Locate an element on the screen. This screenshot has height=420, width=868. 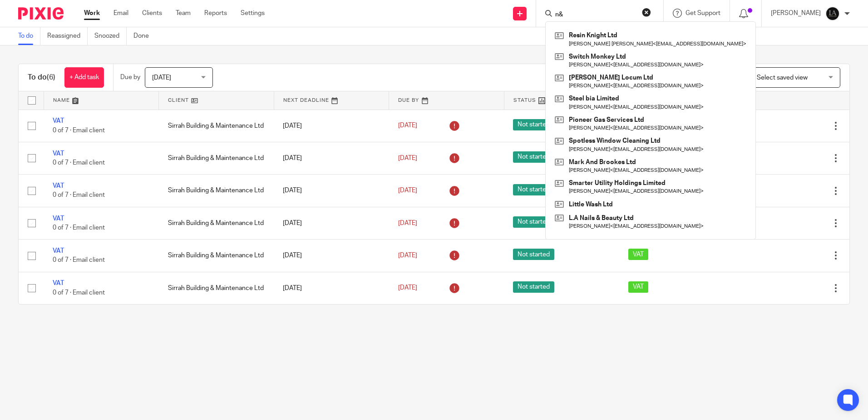
a: + Add task is located at coordinates (84, 77).